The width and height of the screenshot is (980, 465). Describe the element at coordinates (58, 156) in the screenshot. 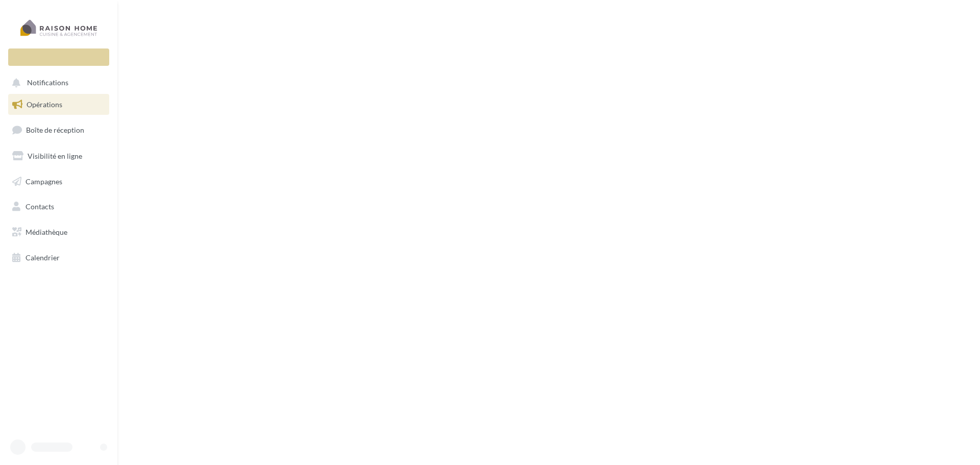

I see `a: Visibilité en ligne` at that location.